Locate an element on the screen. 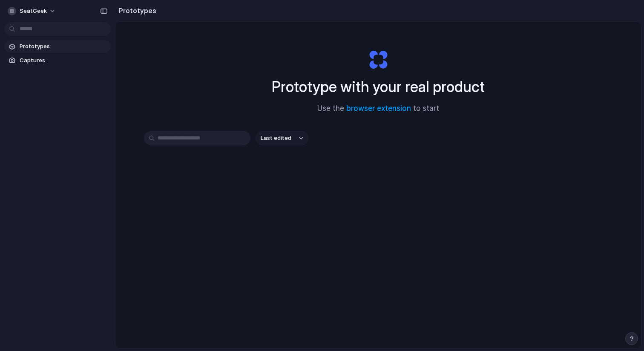 The height and width of the screenshot is (351, 644). span: Last edited is located at coordinates (276, 138).